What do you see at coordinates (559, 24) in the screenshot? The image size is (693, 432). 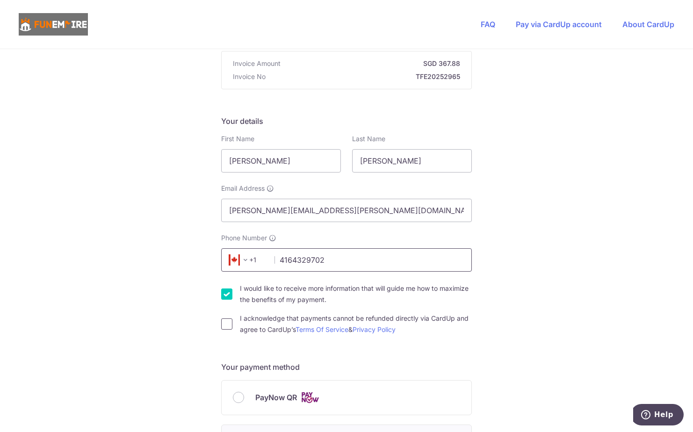 I see `a: Pay via CardUp account` at bounding box center [559, 24].